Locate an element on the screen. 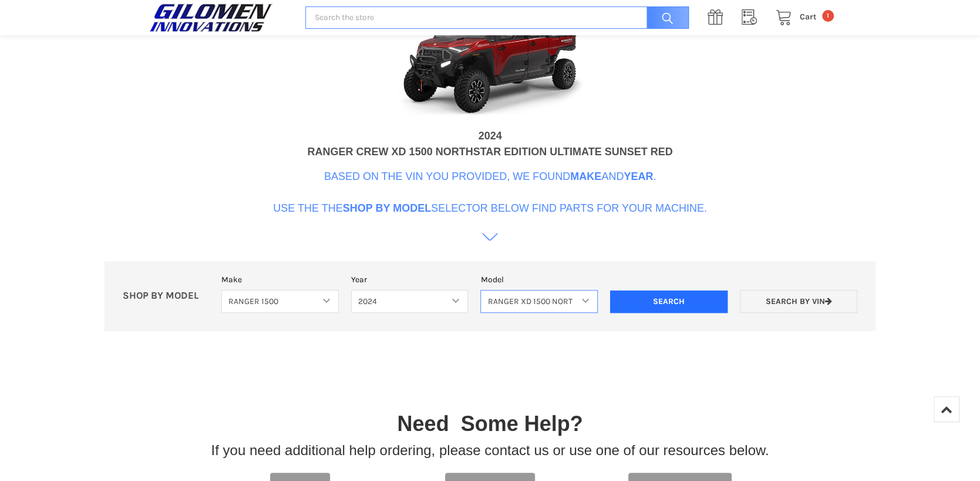 The height and width of the screenshot is (481, 980). input: Search the store is located at coordinates (497, 17).